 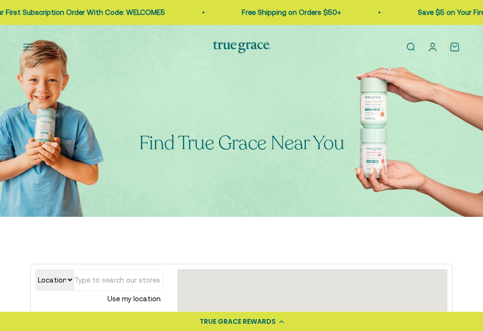 What do you see at coordinates (68, 315) in the screenshot?
I see `span: 20` at bounding box center [68, 315].